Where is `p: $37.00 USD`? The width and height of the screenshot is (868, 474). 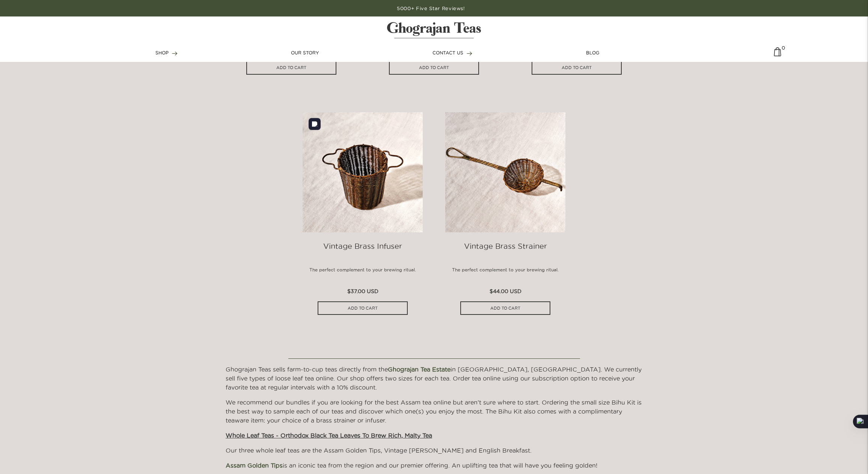 p: $37.00 USD is located at coordinates (362, 292).